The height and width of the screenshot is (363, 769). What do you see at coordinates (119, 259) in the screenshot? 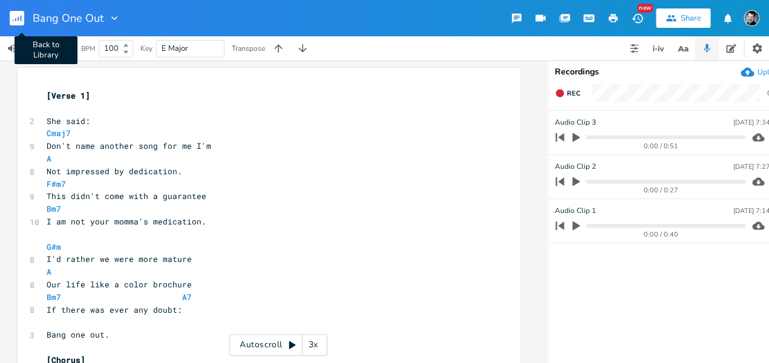
I see `span: I'd rather we were more mature` at bounding box center [119, 259].